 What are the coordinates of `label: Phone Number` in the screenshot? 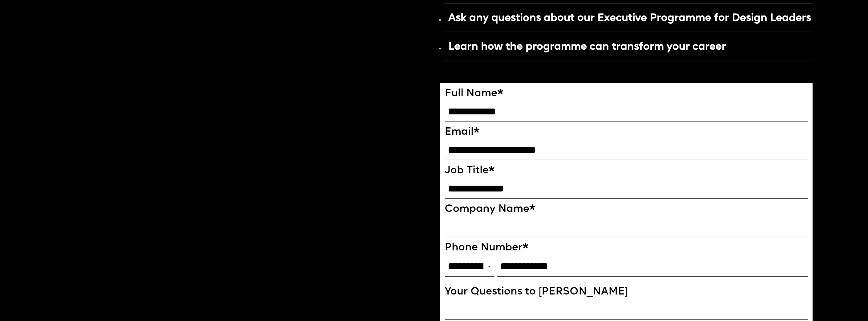 It's located at (626, 248).